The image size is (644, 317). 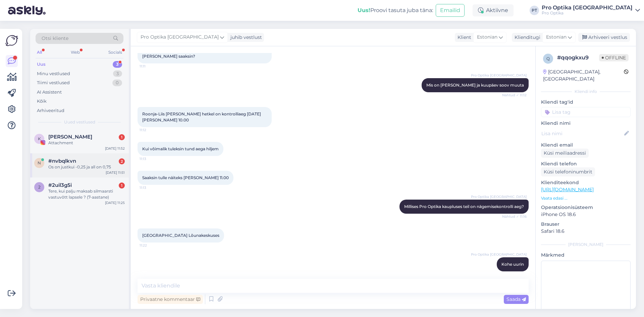 What do you see at coordinates (122, 161) in the screenshot?
I see `div: 2` at bounding box center [122, 161].